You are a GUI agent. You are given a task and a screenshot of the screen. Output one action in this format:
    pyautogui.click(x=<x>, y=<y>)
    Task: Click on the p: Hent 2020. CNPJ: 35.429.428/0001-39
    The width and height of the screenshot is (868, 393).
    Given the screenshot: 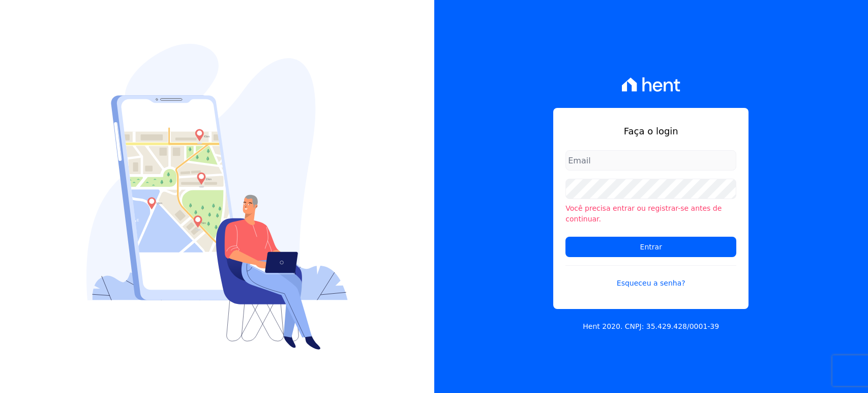 What is the action you would take?
    pyautogui.click(x=651, y=326)
    